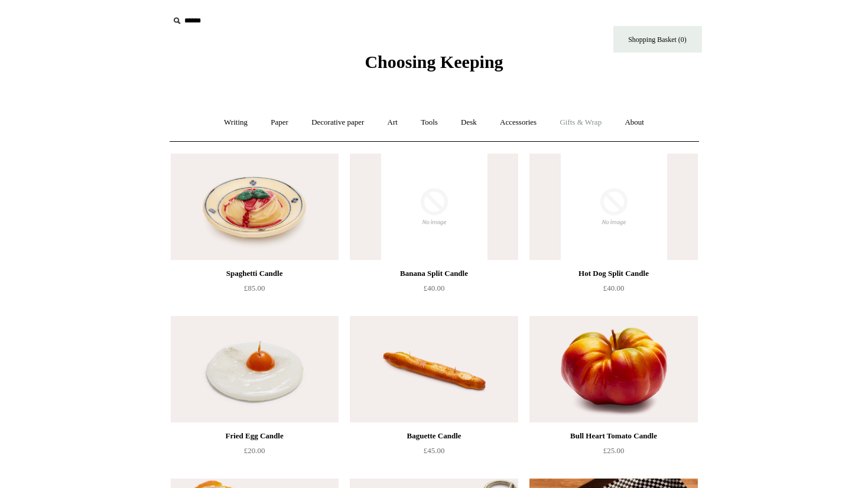 The width and height of the screenshot is (868, 488). I want to click on div: Baguette Candle, so click(434, 436).